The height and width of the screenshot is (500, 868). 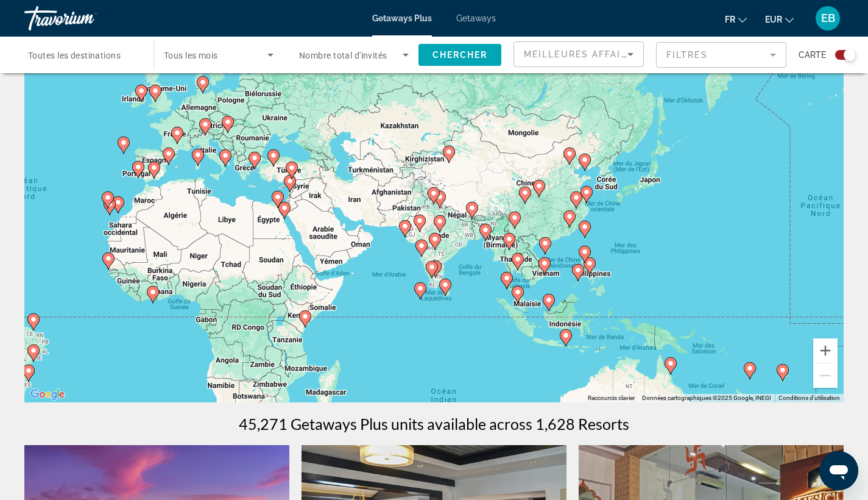 I want to click on a: Ouvrir cette zone dans Google Maps (dans une nouvelle fenêtre), so click(x=47, y=394).